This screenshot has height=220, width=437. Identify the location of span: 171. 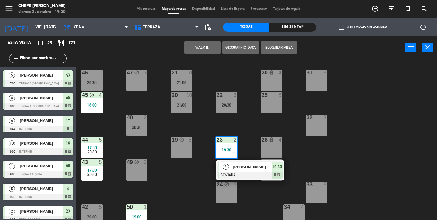
(72, 43).